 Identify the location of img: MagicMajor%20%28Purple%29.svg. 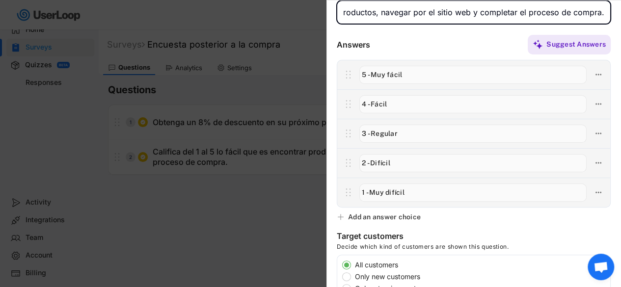
(538, 44).